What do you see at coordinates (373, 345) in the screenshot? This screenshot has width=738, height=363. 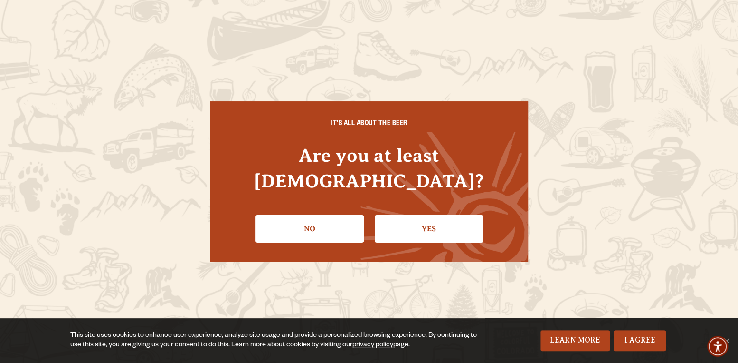 I see `a: privacy policy` at bounding box center [373, 345].